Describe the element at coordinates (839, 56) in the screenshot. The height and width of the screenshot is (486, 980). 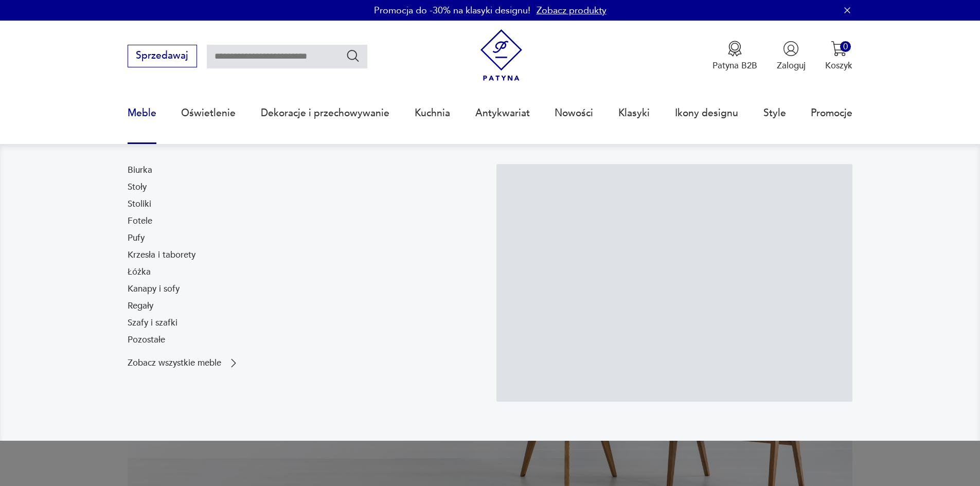
I see `button: 0Koszyk` at that location.